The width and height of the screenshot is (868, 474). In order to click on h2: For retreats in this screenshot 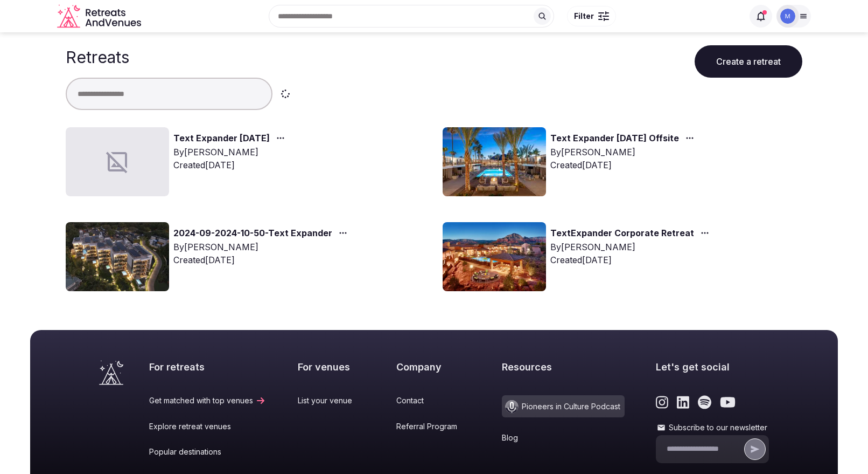, I will do `click(208, 367)`.